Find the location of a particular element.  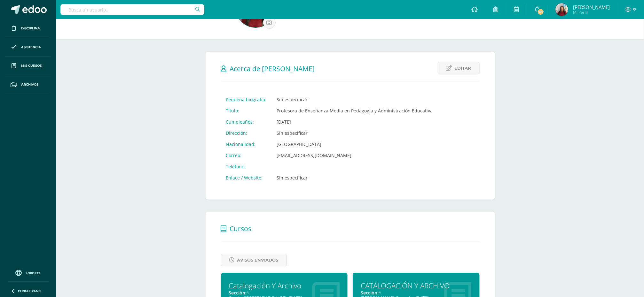

span: Editar is located at coordinates (463, 68).